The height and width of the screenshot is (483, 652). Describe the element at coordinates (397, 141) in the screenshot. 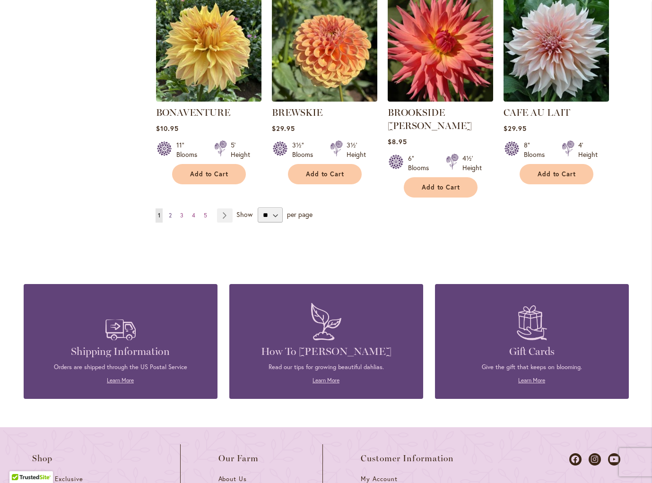

I see `span: $8.95` at that location.